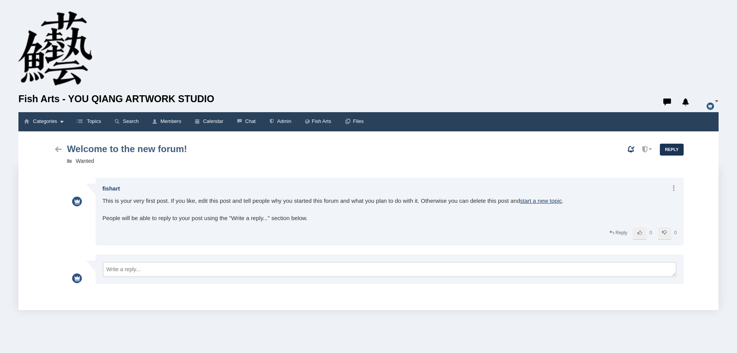 The width and height of the screenshot is (737, 353). I want to click on span: Admin, so click(284, 121).